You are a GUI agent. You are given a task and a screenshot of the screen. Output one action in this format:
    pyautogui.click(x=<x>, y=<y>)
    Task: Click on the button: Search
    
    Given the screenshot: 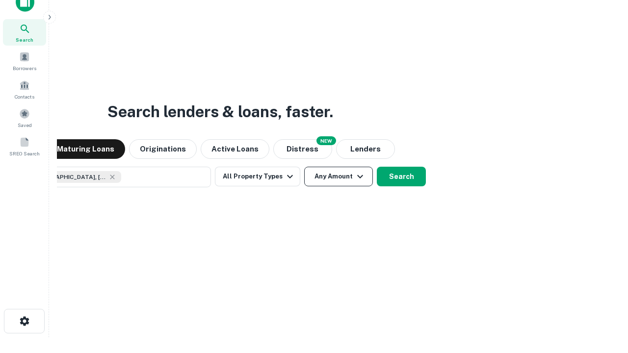 What is the action you would take?
    pyautogui.click(x=401, y=177)
    